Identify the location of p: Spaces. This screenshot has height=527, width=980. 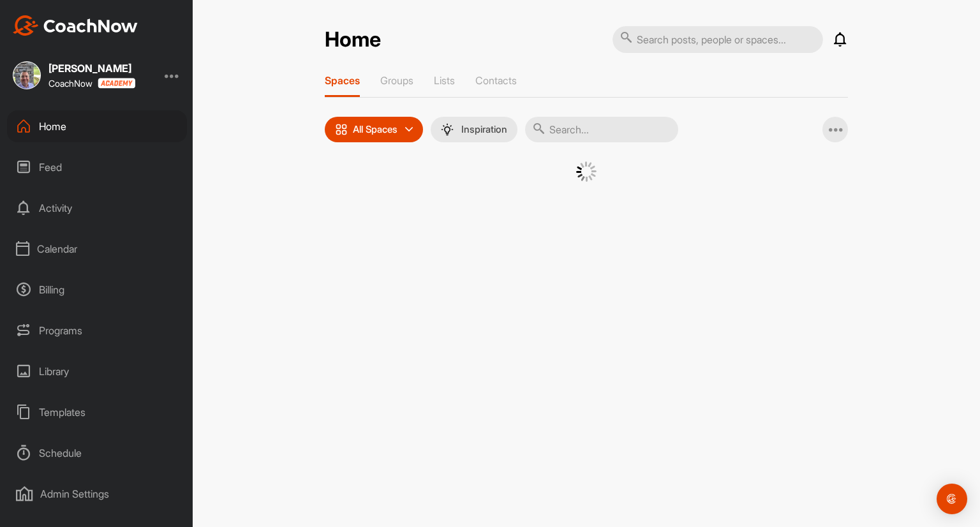
(342, 81).